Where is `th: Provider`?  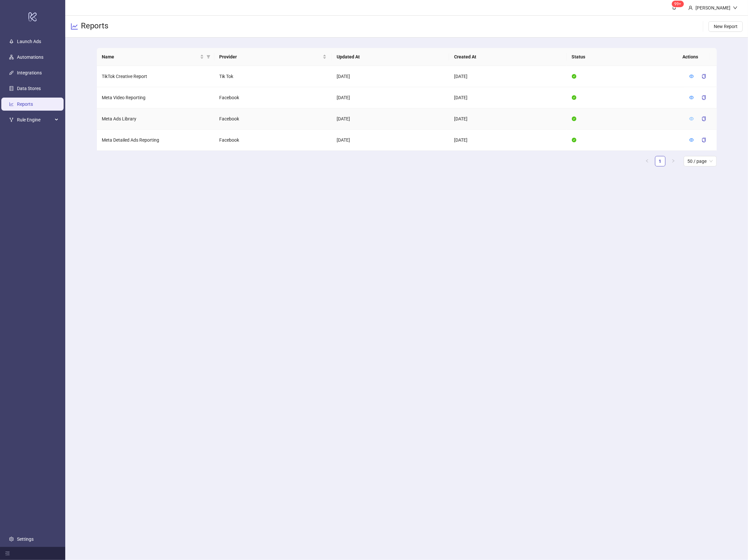 th: Provider is located at coordinates (273, 57).